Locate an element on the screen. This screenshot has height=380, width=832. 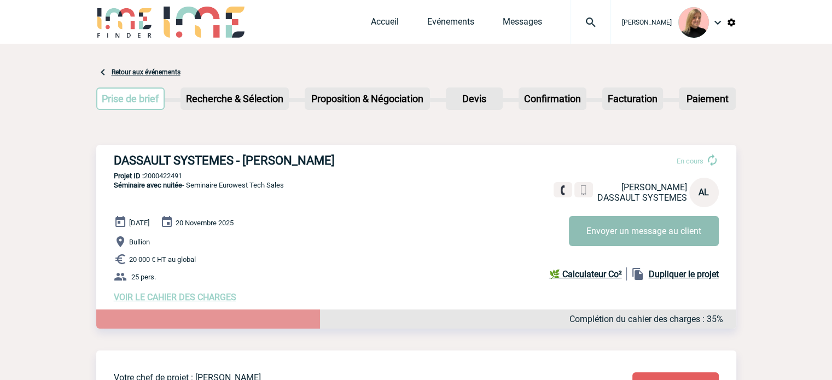
img: fixe.png is located at coordinates (563, 190).